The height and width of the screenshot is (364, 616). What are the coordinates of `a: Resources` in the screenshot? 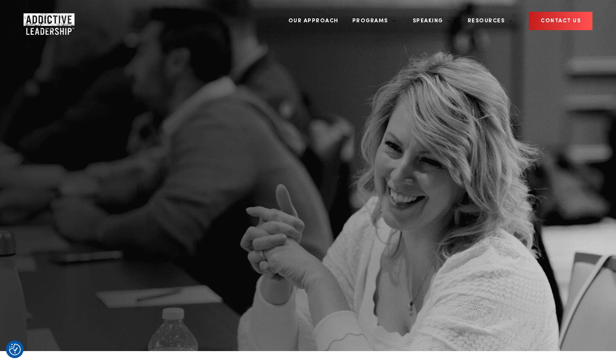 It's located at (487, 21).